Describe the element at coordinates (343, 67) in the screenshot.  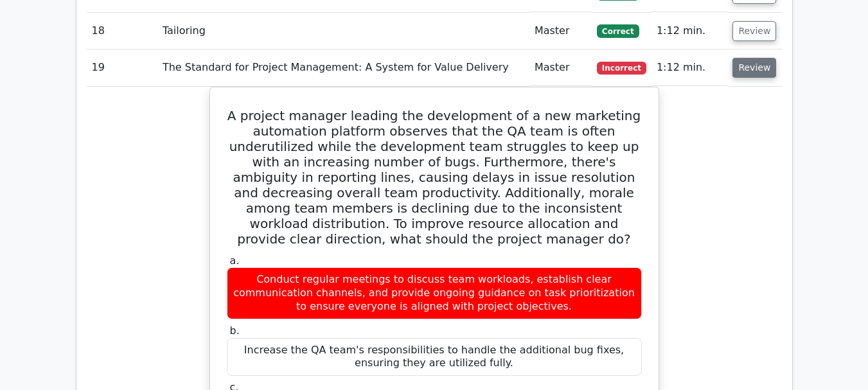
I see `td: The Standard for Project Management: A System for Value Delivery` at that location.